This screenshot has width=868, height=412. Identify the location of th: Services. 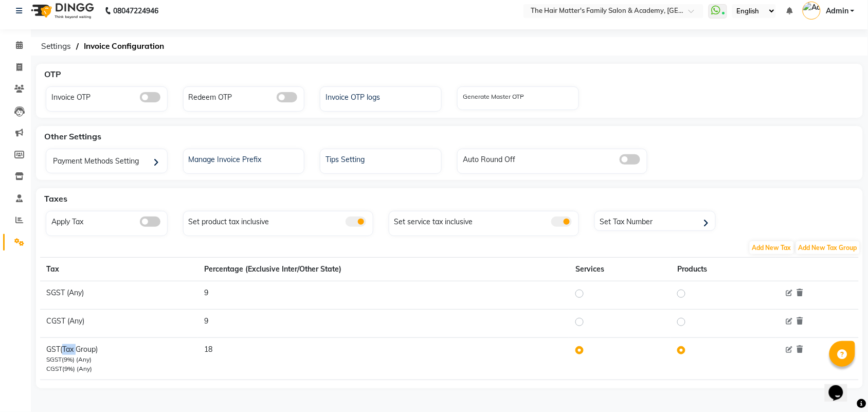
(620, 269).